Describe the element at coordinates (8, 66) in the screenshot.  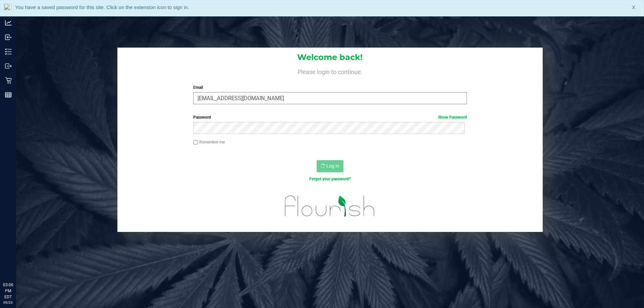
I see `inline-svg: Outbound` at that location.